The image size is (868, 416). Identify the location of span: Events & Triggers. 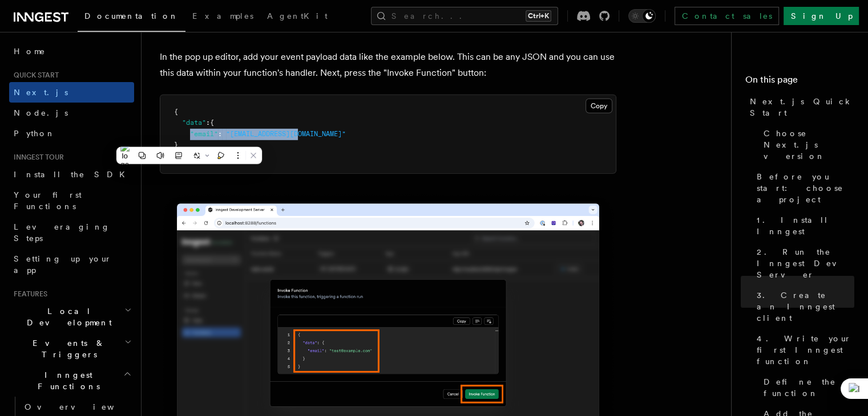
(66, 349).